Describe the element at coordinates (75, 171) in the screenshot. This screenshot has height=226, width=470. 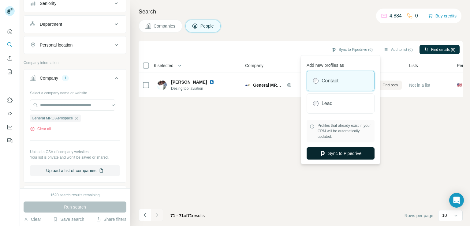
I see `button: Upload a list of companies` at that location.